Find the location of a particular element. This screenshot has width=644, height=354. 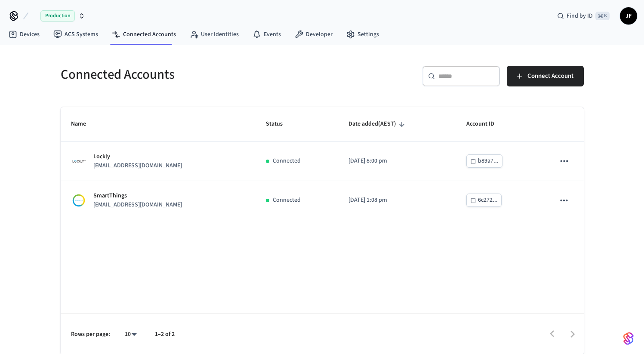

img: Smartthings Logo, Square is located at coordinates (79, 200).